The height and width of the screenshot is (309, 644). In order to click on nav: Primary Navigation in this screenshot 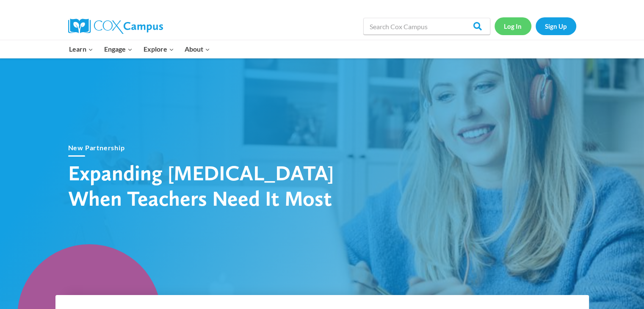, I will do `click(140, 49)`.